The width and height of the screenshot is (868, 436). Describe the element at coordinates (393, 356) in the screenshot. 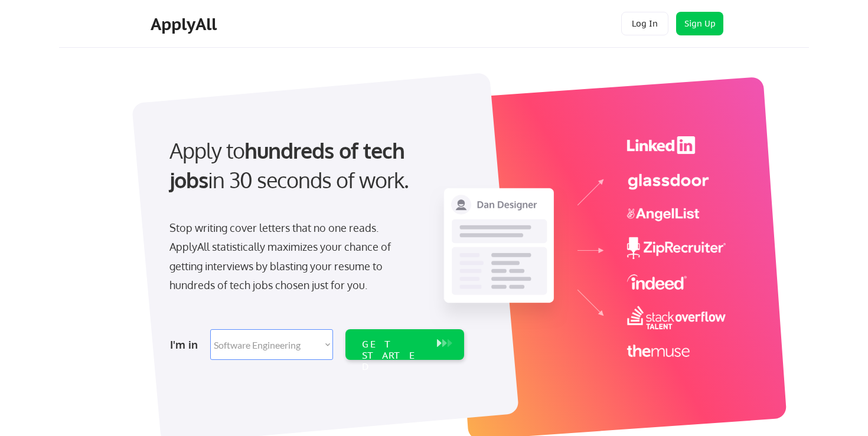

I see `div: GET STARTED` at that location.